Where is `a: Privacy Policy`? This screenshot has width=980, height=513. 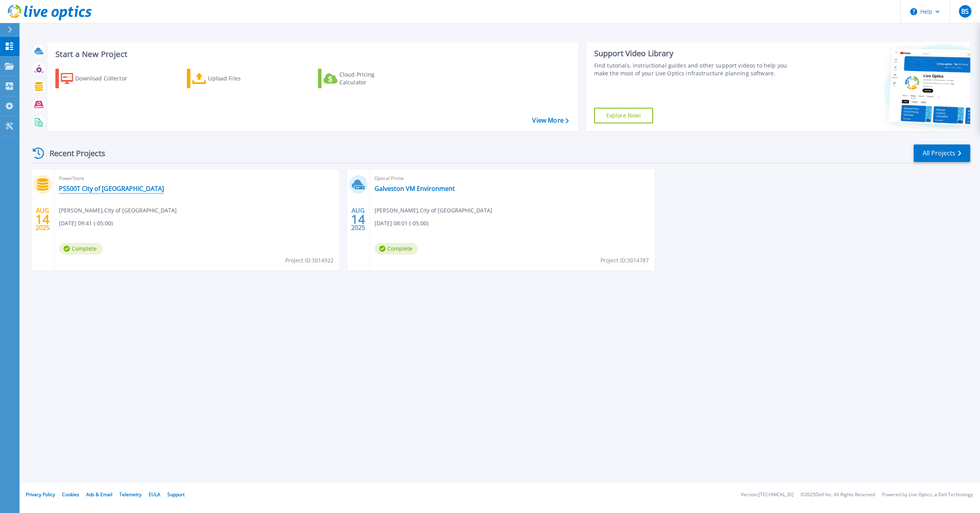 a: Privacy Policy is located at coordinates (40, 494).